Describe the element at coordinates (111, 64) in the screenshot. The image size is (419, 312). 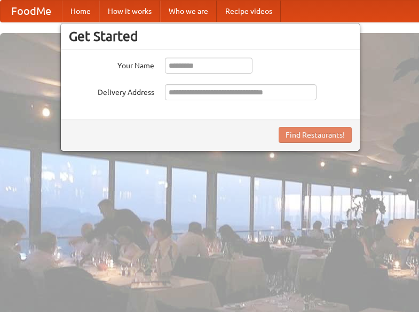
I see `label: Your Name` at that location.